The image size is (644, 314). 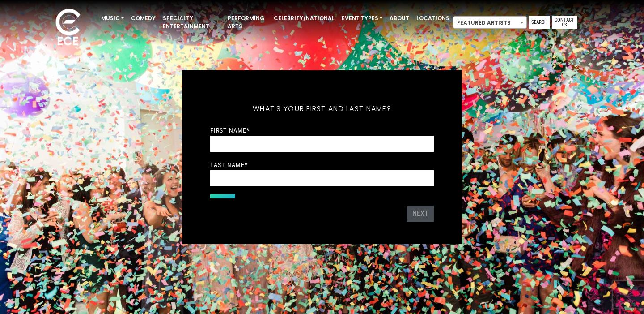 What do you see at coordinates (247, 23) in the screenshot?
I see `a: Performing Arts` at bounding box center [247, 23].